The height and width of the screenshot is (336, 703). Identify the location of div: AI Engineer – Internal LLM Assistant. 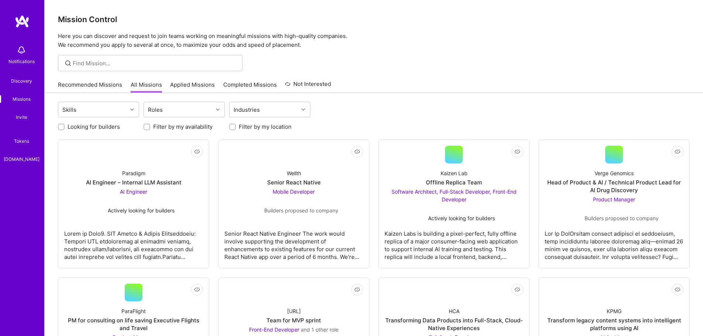
(134, 182).